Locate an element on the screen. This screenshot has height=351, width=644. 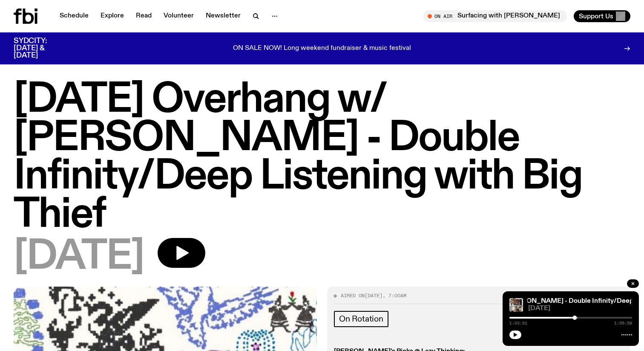
a: Read is located at coordinates (144, 16).